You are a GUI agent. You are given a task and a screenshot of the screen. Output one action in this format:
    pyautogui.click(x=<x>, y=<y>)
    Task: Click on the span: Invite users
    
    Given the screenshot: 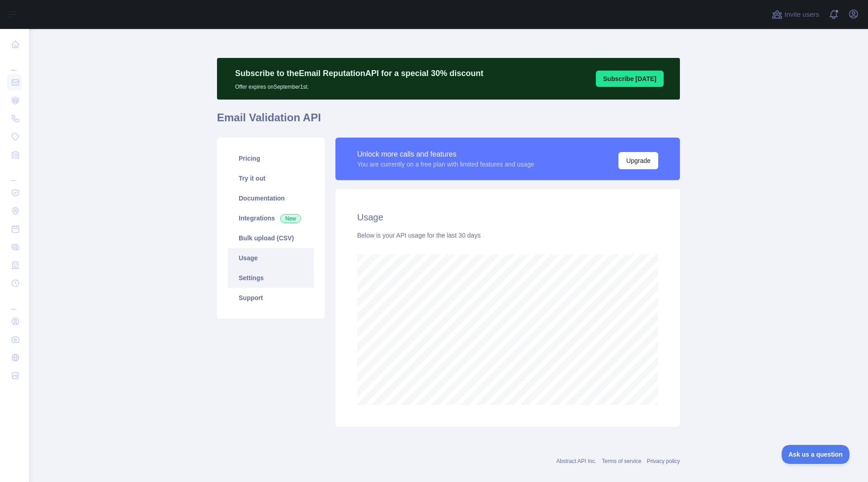 What is the action you would take?
    pyautogui.click(x=802, y=14)
    